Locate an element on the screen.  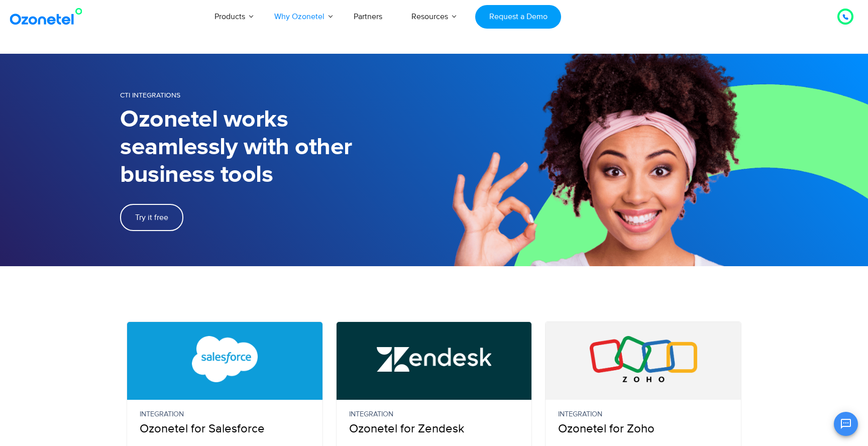
a: Try it free is located at coordinates (152, 218).